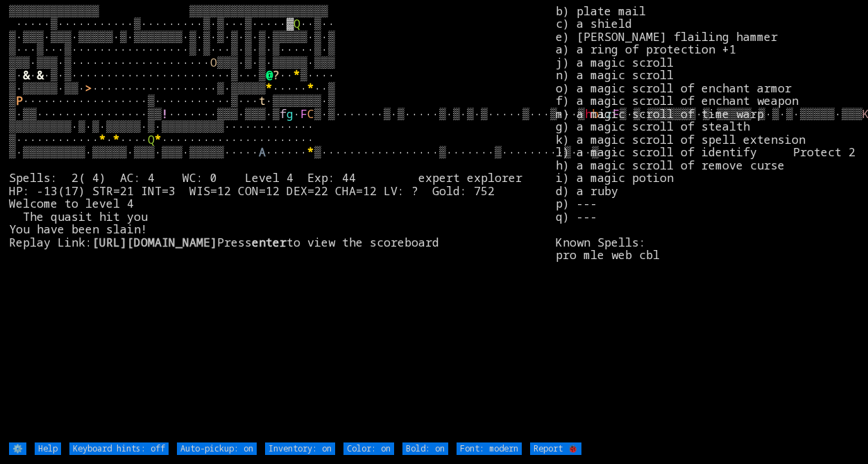 The height and width of the screenshot is (464, 868). What do you see at coordinates (311, 113) in the screenshot?
I see `font: C` at bounding box center [311, 113].